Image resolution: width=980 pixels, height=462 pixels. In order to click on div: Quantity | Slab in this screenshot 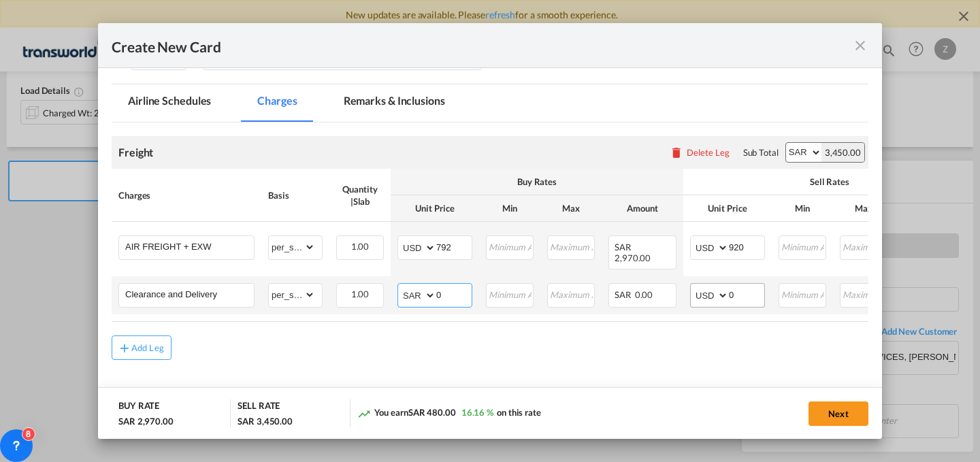, I will do `click(360, 195)`.